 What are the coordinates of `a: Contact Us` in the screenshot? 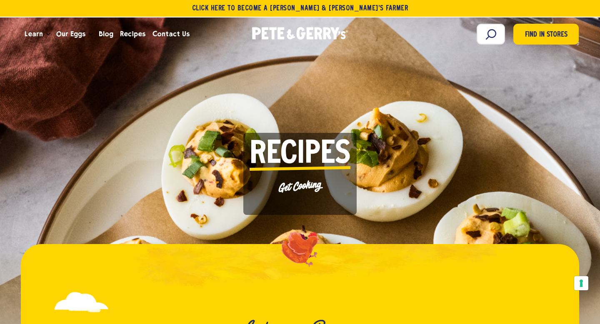 It's located at (171, 34).